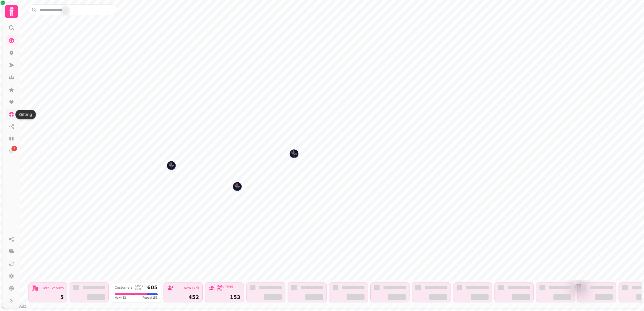  Describe the element at coordinates (14, 306) in the screenshot. I see `a: Mapbox logo` at that location.